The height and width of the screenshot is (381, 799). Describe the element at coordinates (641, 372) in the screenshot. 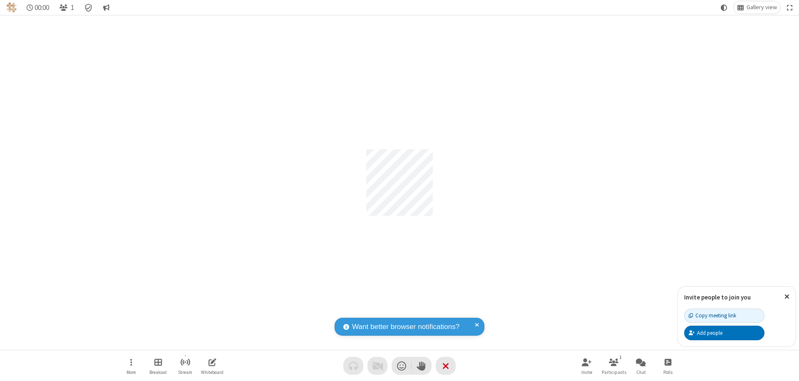

I see `span: Chat` at that location.